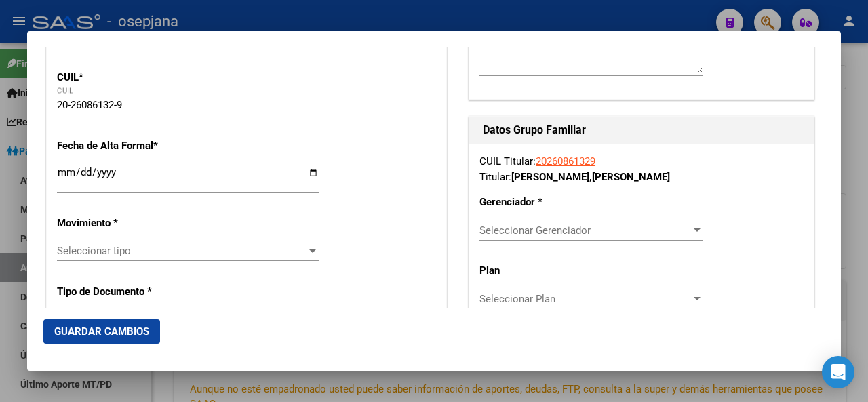  Describe the element at coordinates (530, 271) in the screenshot. I see `p: Plan` at that location.